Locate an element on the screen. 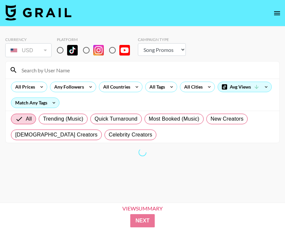 The height and width of the screenshot is (229, 285). img: Instagram is located at coordinates (99, 50).